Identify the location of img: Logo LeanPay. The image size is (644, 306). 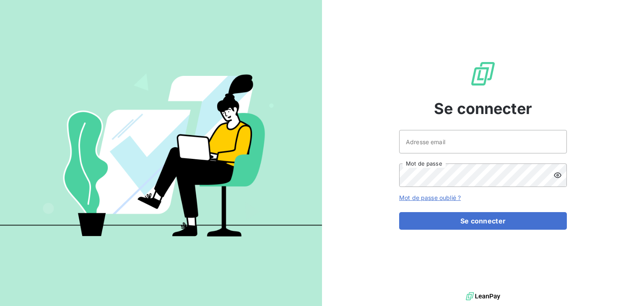
(483, 74).